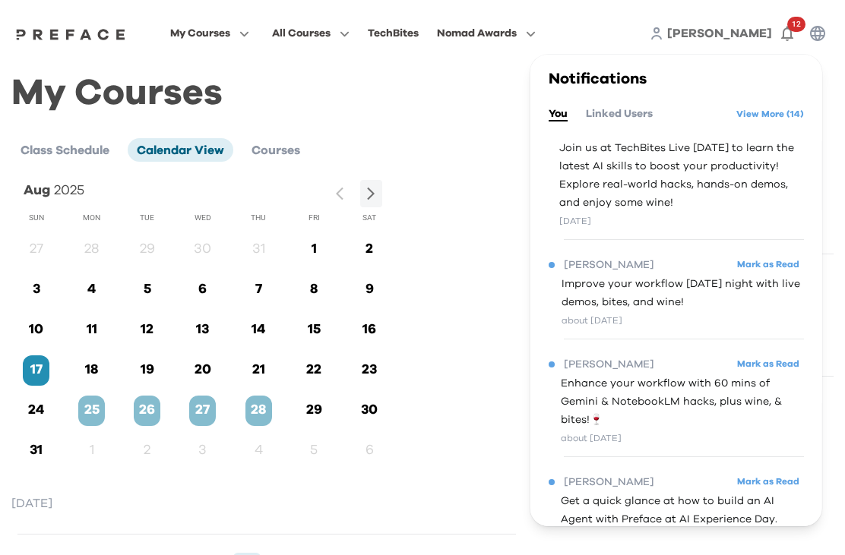  What do you see at coordinates (91, 410) in the screenshot?
I see `p: 25` at bounding box center [91, 410].